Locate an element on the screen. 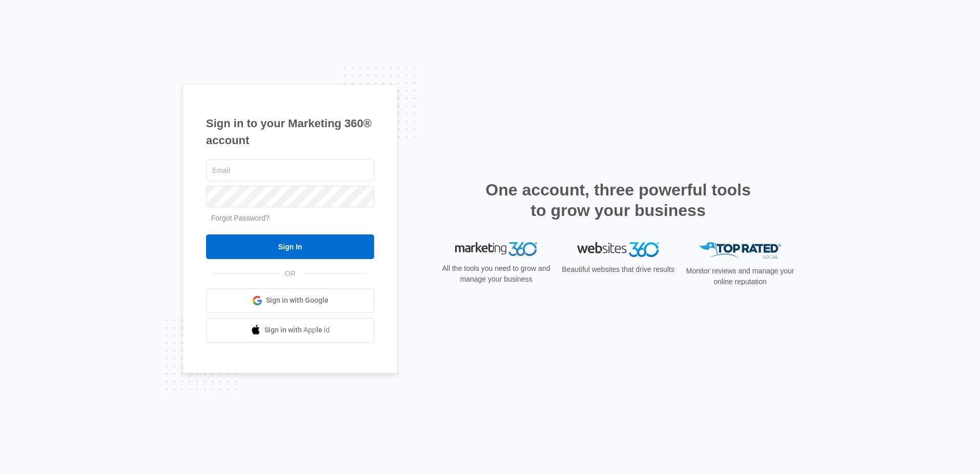 The image size is (980, 474). input: Sign In is located at coordinates (290, 247).